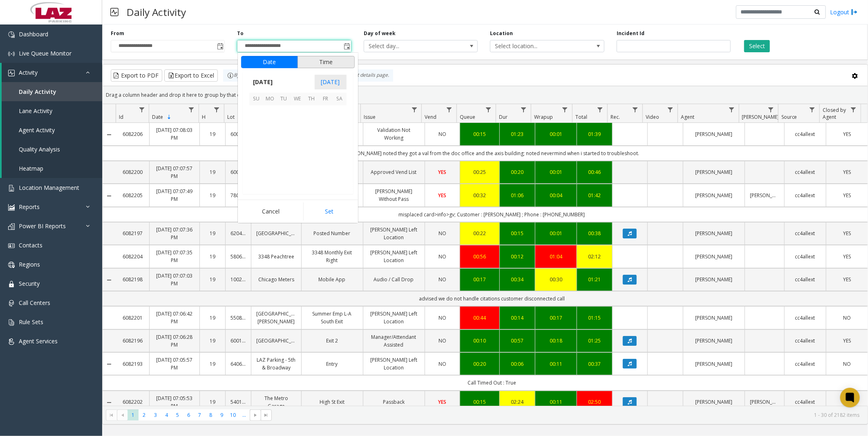 This screenshot has height=436, width=868. Describe the element at coordinates (156, 12) in the screenshot. I see `h3: Daily Activity` at that location.